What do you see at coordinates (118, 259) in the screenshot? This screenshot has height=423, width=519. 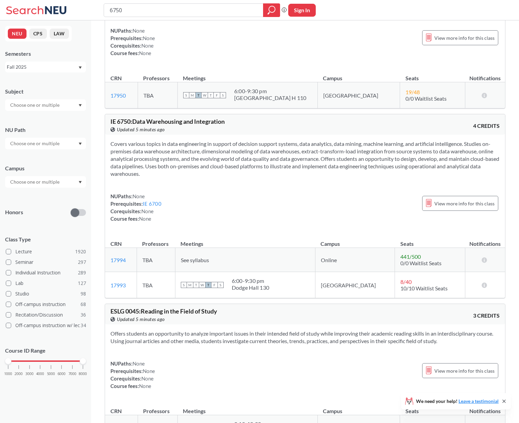 I see `a: 17994` at bounding box center [118, 259].